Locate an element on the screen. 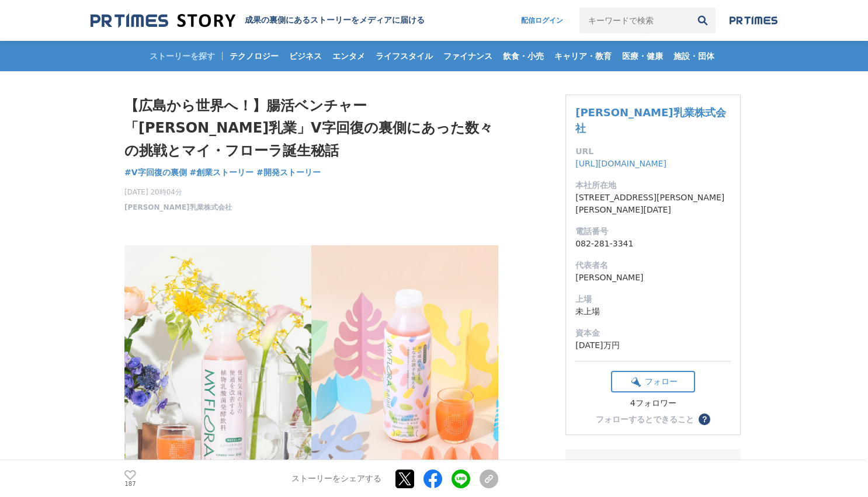  span: #V字回復の裏側 is located at coordinates (155, 172).